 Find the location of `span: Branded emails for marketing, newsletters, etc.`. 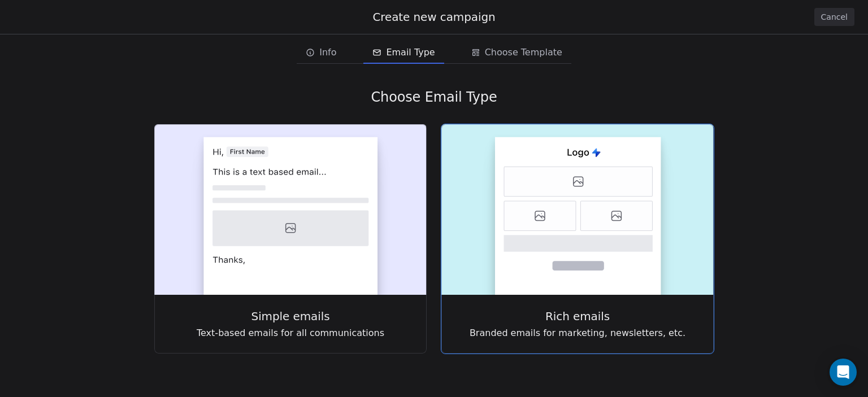

span: Branded emails for marketing, newsletters, etc. is located at coordinates (577, 333).